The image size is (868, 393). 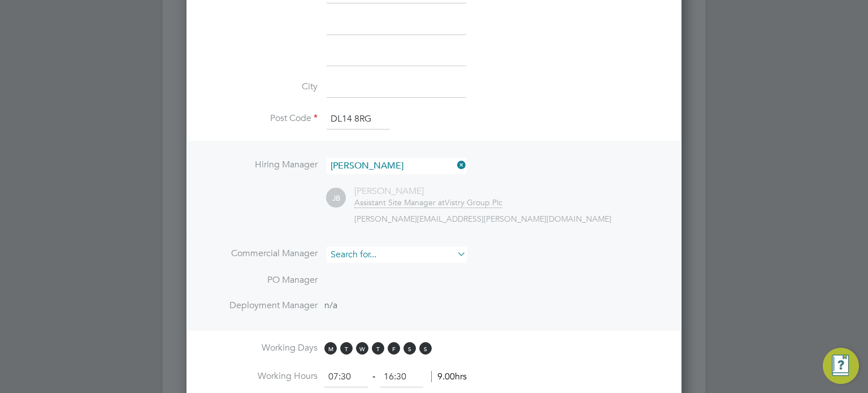 What do you see at coordinates (261, 253) in the screenshot?
I see `label: Commercial Manager` at bounding box center [261, 253].